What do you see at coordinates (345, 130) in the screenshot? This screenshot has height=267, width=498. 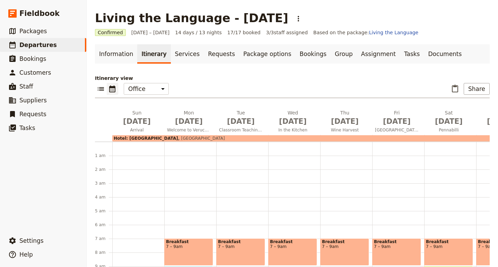 I see `span: Wine Harvest` at bounding box center [345, 130].